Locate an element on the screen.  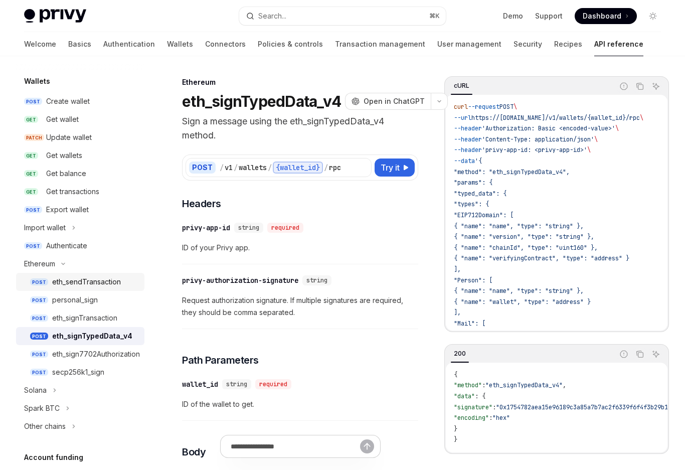
a: Wallets is located at coordinates (180, 44).